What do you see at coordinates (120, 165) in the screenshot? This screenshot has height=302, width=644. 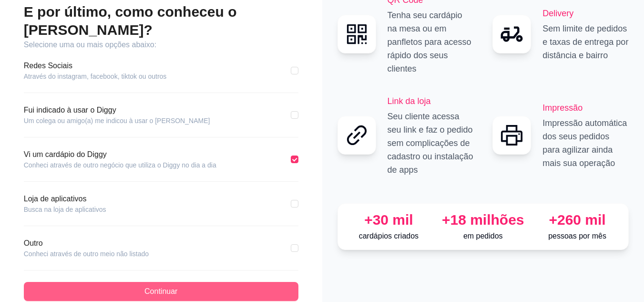 I see `article: Conheci através de outro negócio que utiliza o Diggy no dia a dia` at bounding box center [120, 165].